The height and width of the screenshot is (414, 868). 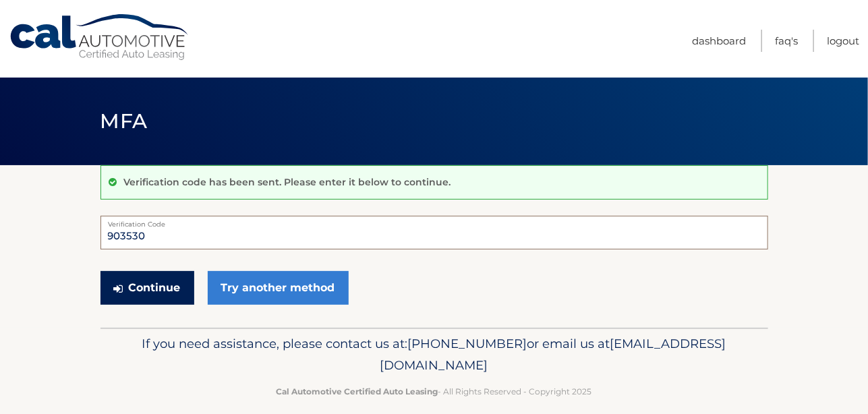 I want to click on a: Dashboard, so click(x=719, y=41).